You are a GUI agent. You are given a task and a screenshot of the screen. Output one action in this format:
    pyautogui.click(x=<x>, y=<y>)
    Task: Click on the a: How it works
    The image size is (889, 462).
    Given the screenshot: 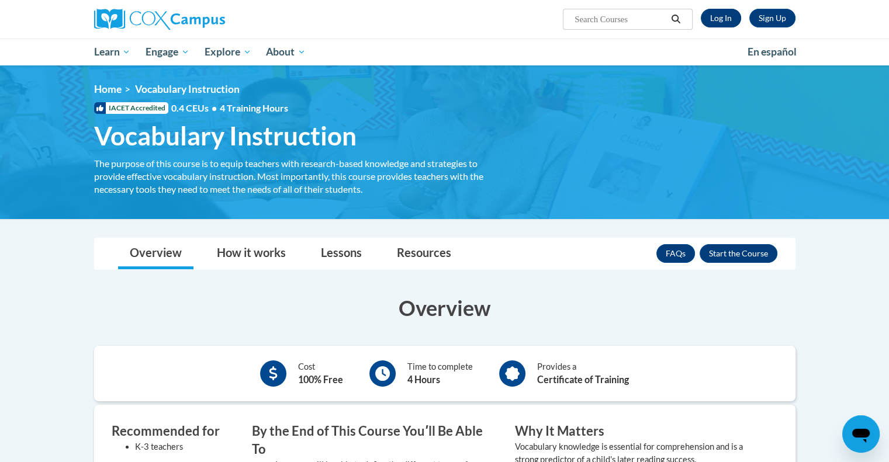 What is the action you would take?
    pyautogui.click(x=251, y=254)
    